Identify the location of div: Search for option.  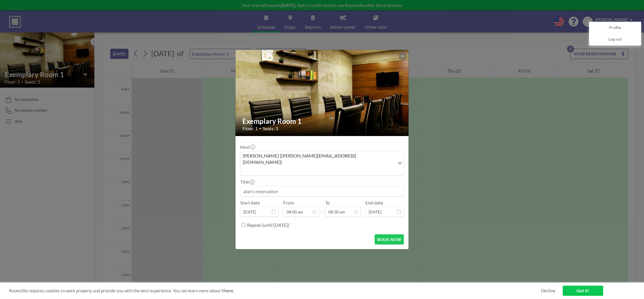
(322, 163).